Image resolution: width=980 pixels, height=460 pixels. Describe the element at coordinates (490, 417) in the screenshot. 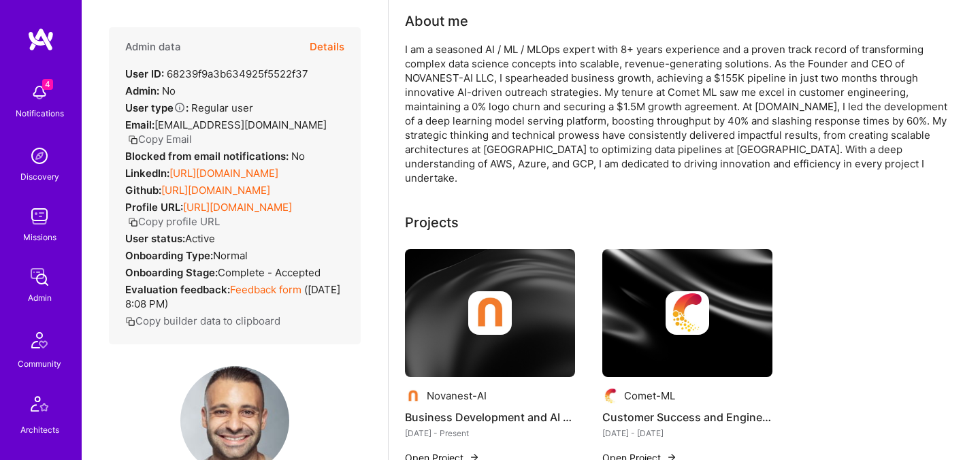

I see `h4: Business Development and AI Solutions` at that location.